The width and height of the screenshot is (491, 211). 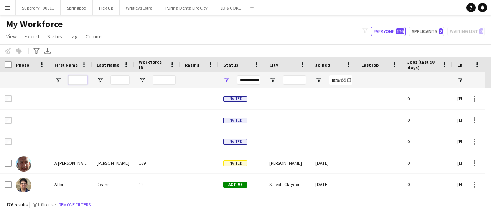 What do you see at coordinates (36, 51) in the screenshot?
I see `app-action-btn: Advanced filters` at bounding box center [36, 51].